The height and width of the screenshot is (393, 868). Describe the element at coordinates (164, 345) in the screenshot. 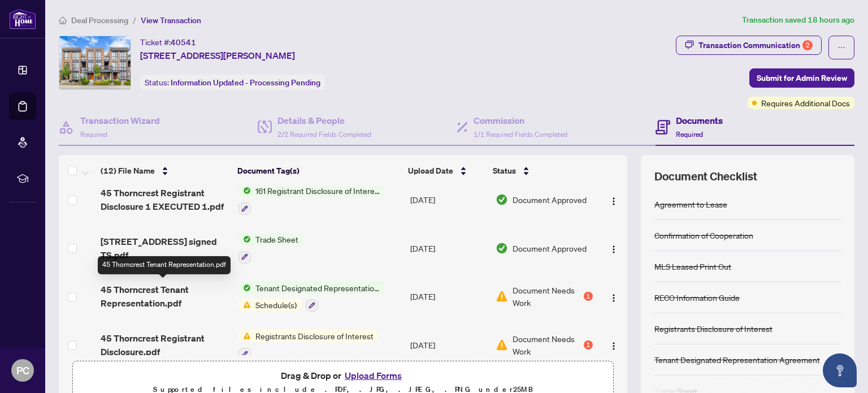

I see `span: 45 Thorncrest Registrant Disclosure.pdf` at that location.